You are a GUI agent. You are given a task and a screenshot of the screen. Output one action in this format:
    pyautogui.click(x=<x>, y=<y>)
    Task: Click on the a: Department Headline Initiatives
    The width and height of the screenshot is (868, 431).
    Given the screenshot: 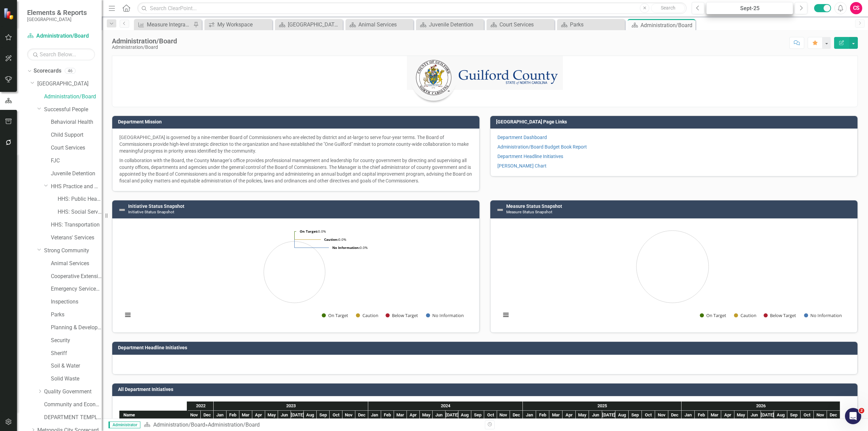 What is the action you would take?
    pyautogui.click(x=530, y=157)
    